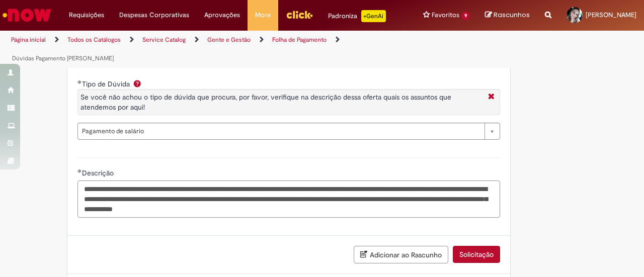 Image resolution: width=644 pixels, height=277 pixels. I want to click on button: Adicionar ao Rascunho, so click(401, 254).